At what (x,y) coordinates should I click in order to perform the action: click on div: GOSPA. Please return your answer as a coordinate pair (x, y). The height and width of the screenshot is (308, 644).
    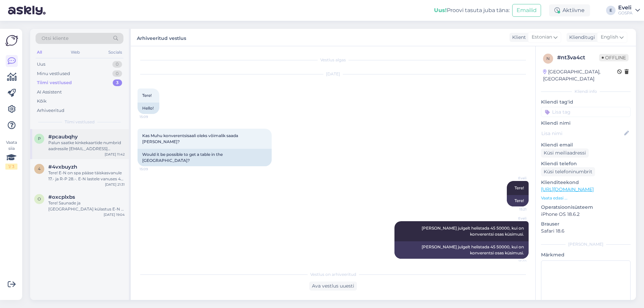
    Looking at the image, I should click on (625, 13).